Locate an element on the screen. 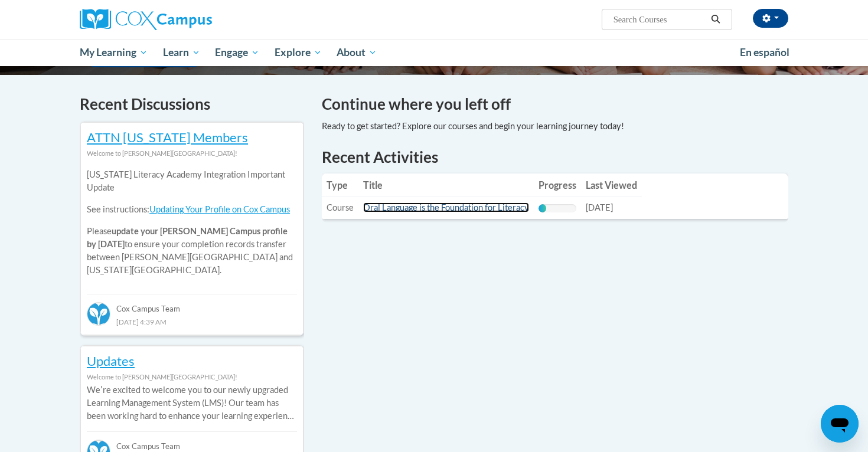 Image resolution: width=868 pixels, height=452 pixels. span: Explore is located at coordinates (298, 52).